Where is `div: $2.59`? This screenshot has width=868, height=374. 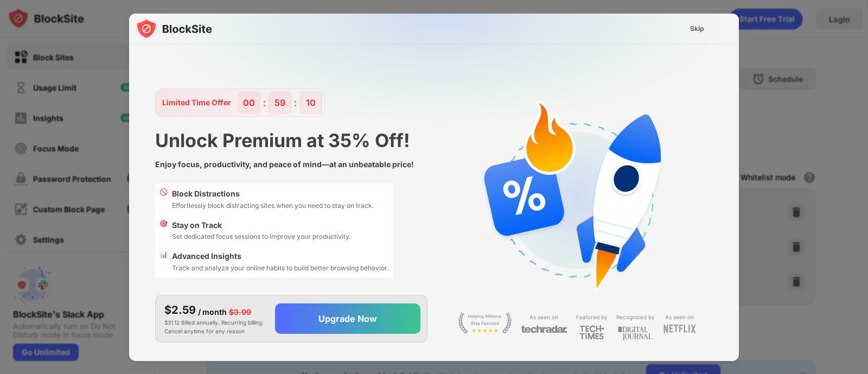
div: $2.59 is located at coordinates (180, 309).